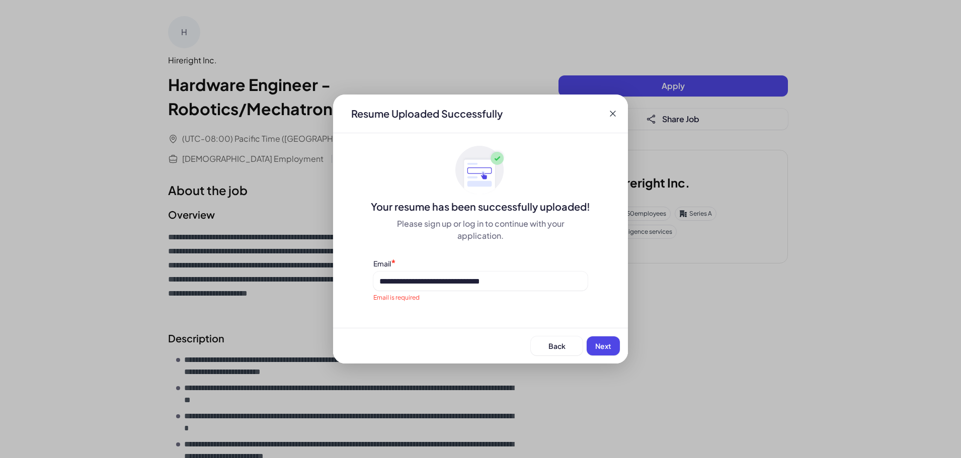 The height and width of the screenshot is (458, 961). Describe the element at coordinates (603, 346) in the screenshot. I see `button: Next` at that location.